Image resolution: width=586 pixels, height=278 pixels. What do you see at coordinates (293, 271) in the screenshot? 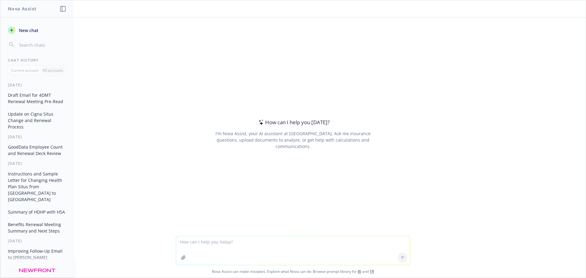
I see `span: Nova Assist can make mistakes. Explore what Nova can do: Browse prompt library for and` at bounding box center [293, 271].